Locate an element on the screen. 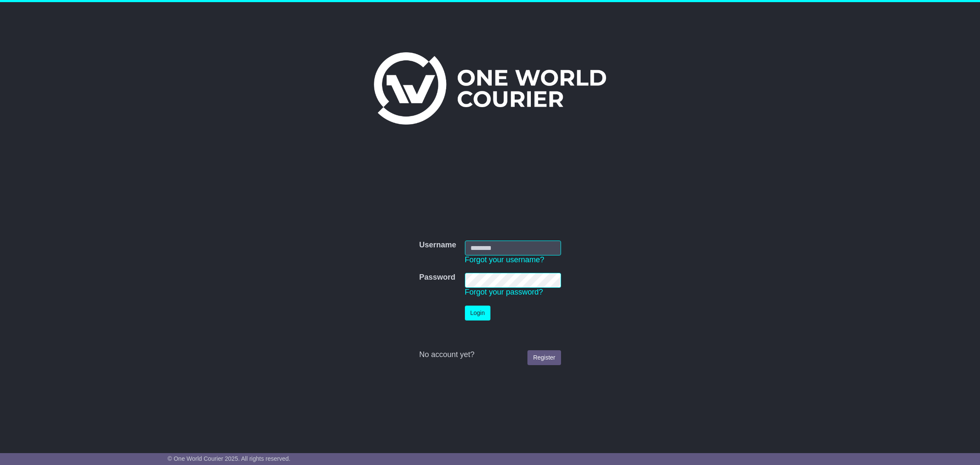  label: Username is located at coordinates (437, 245).